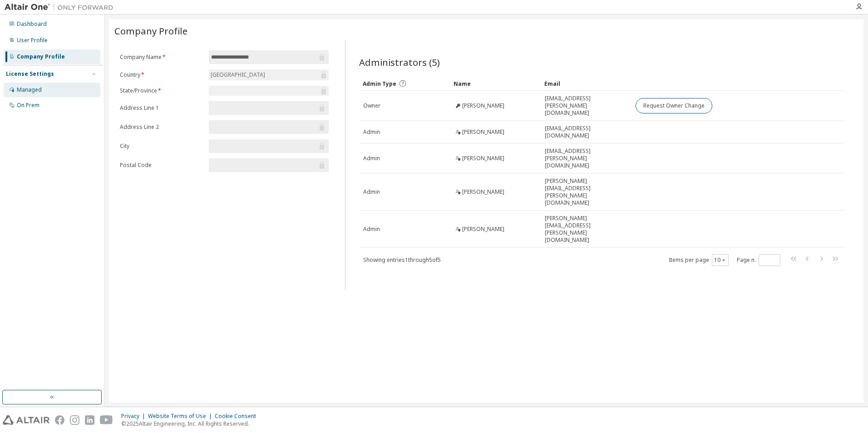  Describe the element at coordinates (181, 416) in the screenshot. I see `div: Website Terms of Use` at that location.